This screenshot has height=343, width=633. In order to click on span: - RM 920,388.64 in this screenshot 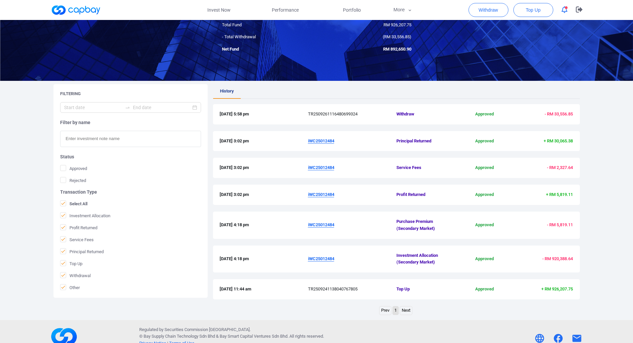, I will do `click(558, 258)`.